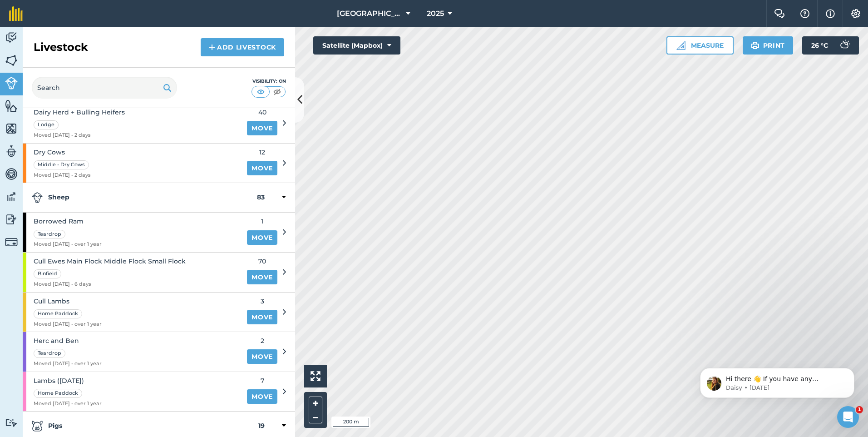 Image resolution: width=868 pixels, height=437 pixels. What do you see at coordinates (79, 112) in the screenshot?
I see `span: Dairy Herd + Bulling Heifers` at bounding box center [79, 112].